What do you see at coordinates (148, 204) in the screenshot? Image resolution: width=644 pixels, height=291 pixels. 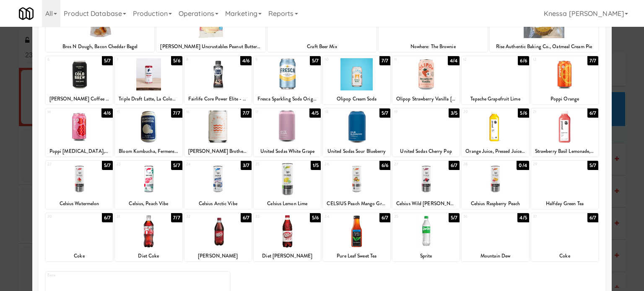 I see `div: Celsius, Peach Vibe` at bounding box center [148, 204].